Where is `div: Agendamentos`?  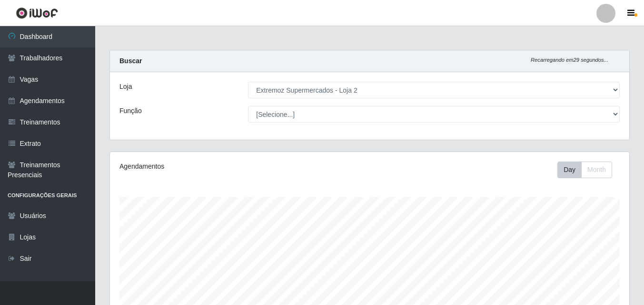 div: Agendamentos is located at coordinates (219, 166).